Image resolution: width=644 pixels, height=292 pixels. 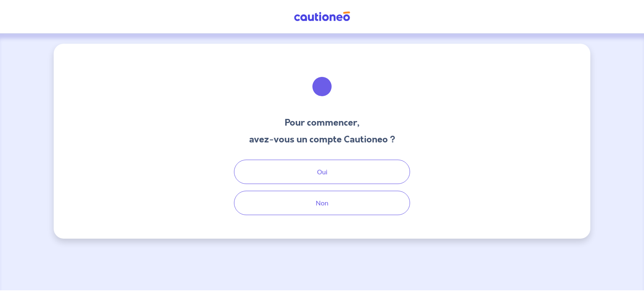 What do you see at coordinates (322, 123) in the screenshot?
I see `h3: Pour commencer,` at bounding box center [322, 123].